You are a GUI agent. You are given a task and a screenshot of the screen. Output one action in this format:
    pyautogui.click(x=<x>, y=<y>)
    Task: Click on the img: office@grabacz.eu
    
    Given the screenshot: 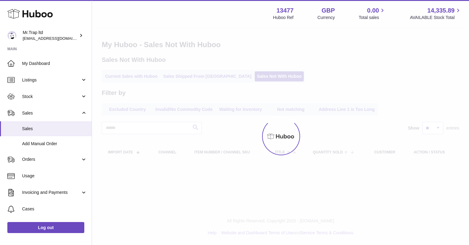 What is the action you would take?
    pyautogui.click(x=12, y=36)
    